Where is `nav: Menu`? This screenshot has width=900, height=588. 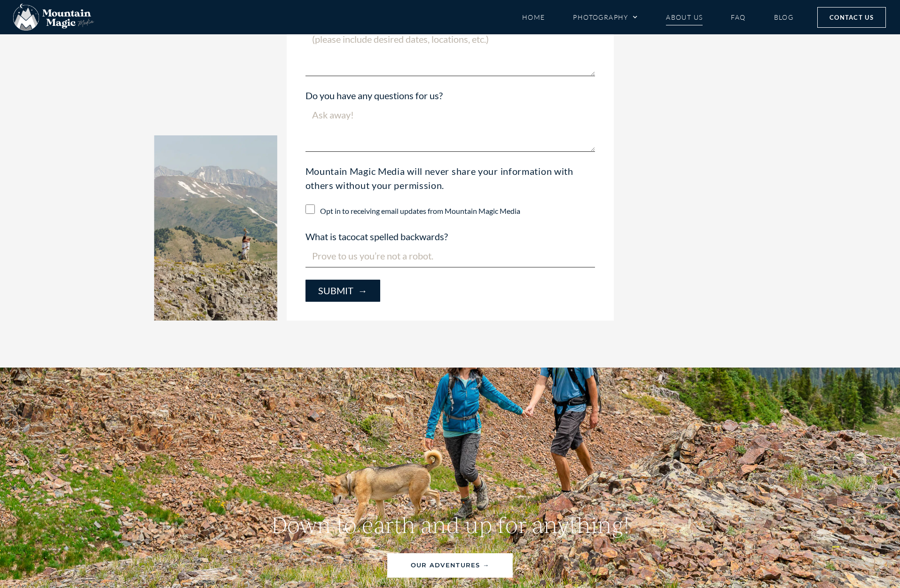
nav: Menu is located at coordinates (658, 17).